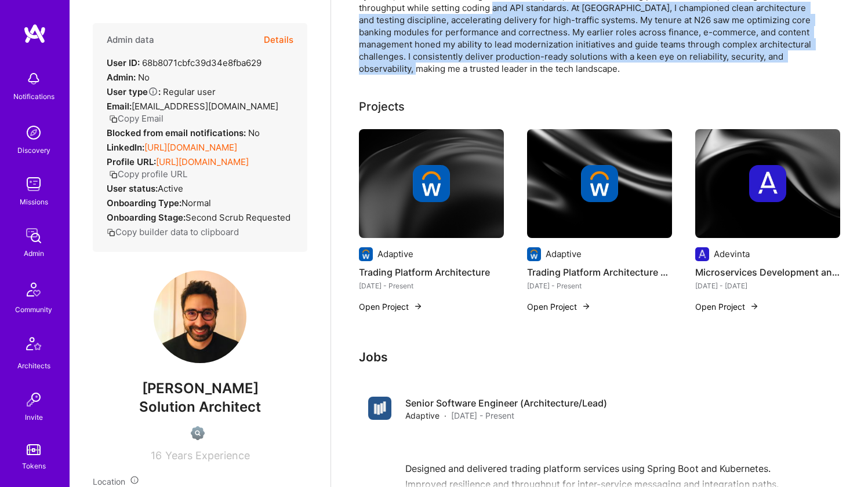 This screenshot has width=868, height=487. What do you see at coordinates (200, 407) in the screenshot?
I see `span: Solution Architect` at bounding box center [200, 407].